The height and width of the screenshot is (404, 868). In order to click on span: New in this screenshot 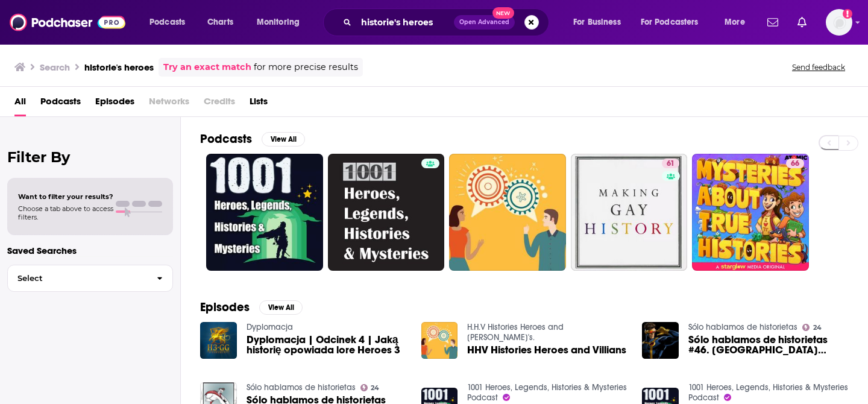, I will do `click(503, 13)`.